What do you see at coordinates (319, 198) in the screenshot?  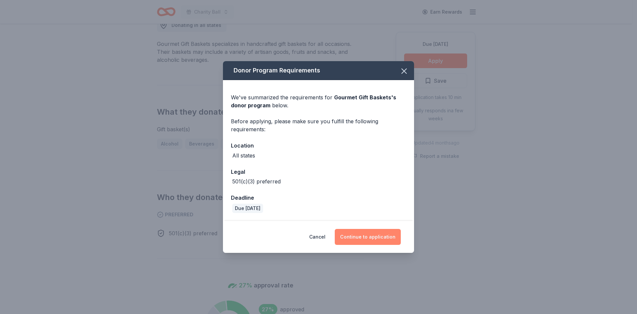 I see `div: Deadline` at bounding box center [319, 198].